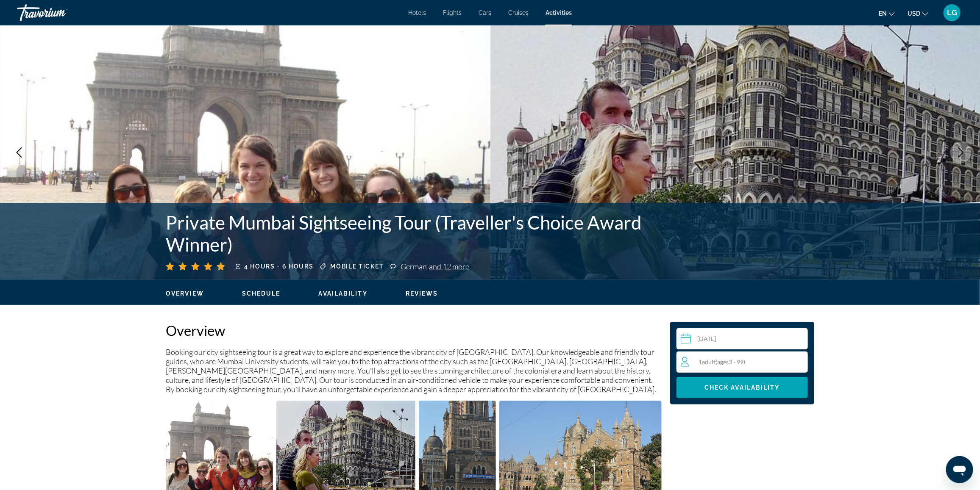 The height and width of the screenshot is (490, 980). I want to click on span: Availability, so click(343, 294).